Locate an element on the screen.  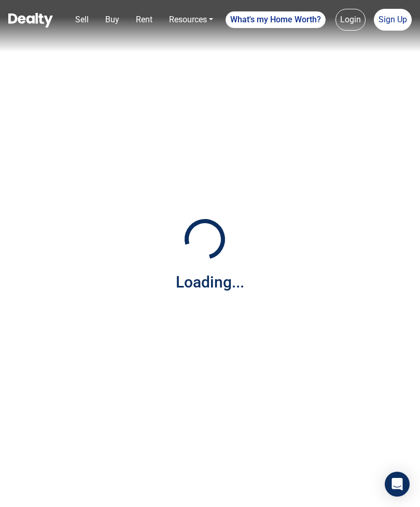
a: Rent is located at coordinates (144, 20).